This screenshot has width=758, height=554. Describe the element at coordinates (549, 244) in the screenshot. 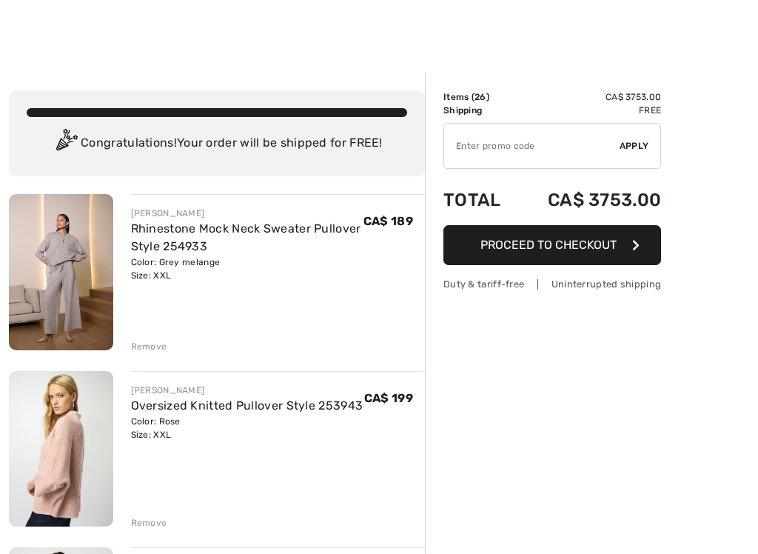

I see `span: Proceed to Checkout` at that location.